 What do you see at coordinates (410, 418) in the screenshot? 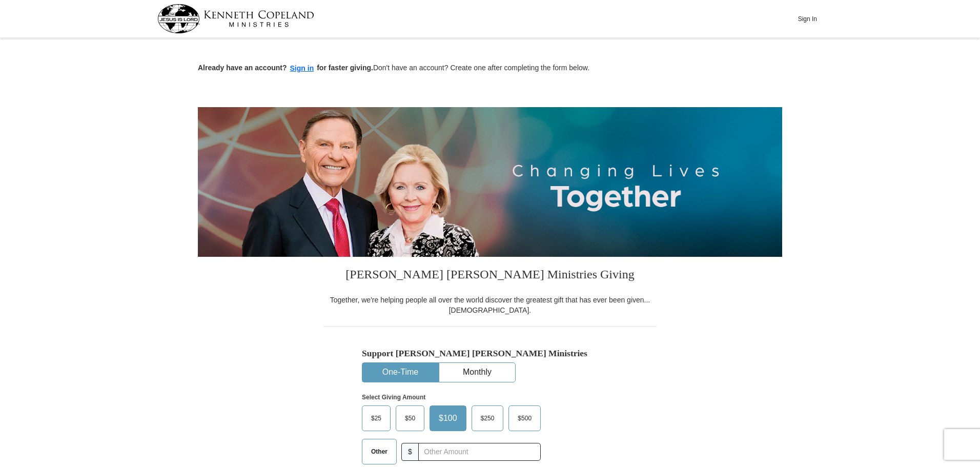
I see `span: $50` at bounding box center [410, 418].